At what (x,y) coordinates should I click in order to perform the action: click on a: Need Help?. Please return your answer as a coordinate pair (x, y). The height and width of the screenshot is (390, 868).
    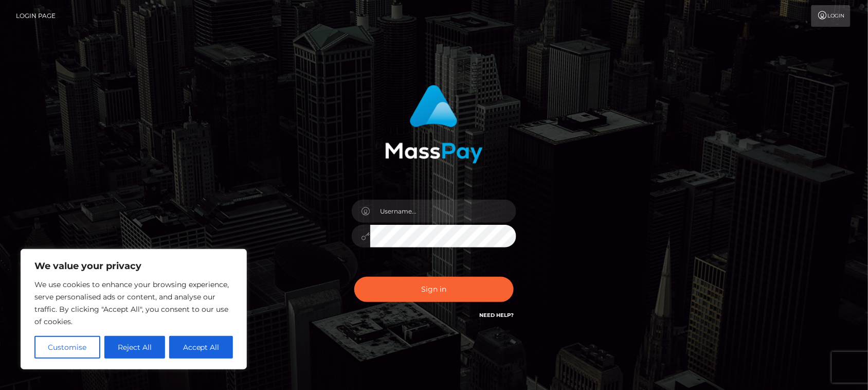
    Looking at the image, I should click on (496, 315).